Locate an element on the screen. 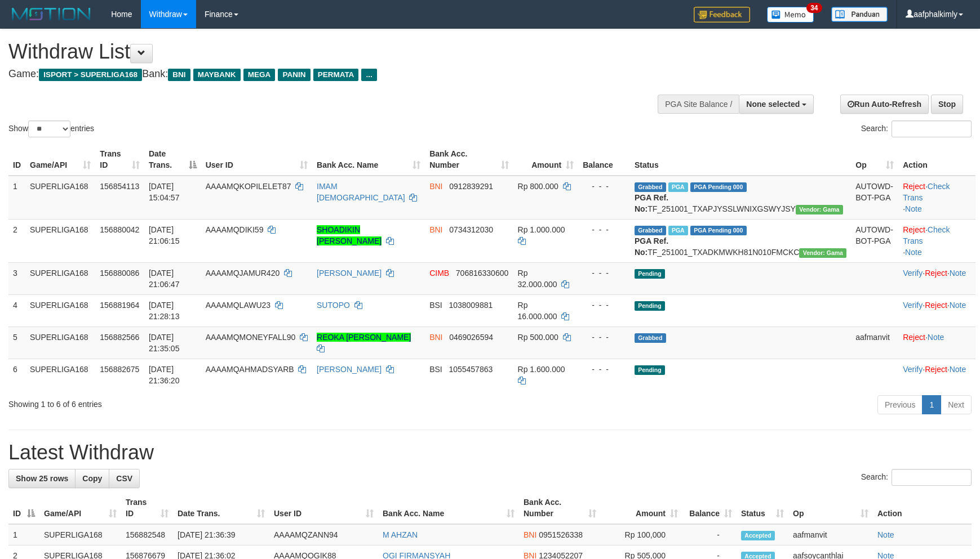 This screenshot has width=980, height=559. a: Stop is located at coordinates (947, 104).